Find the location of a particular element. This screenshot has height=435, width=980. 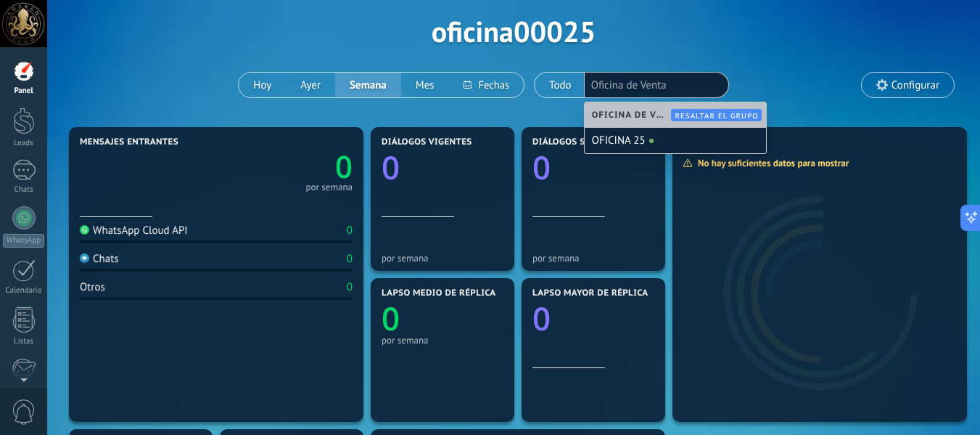

span: Diálogos vigentes is located at coordinates (427, 143).